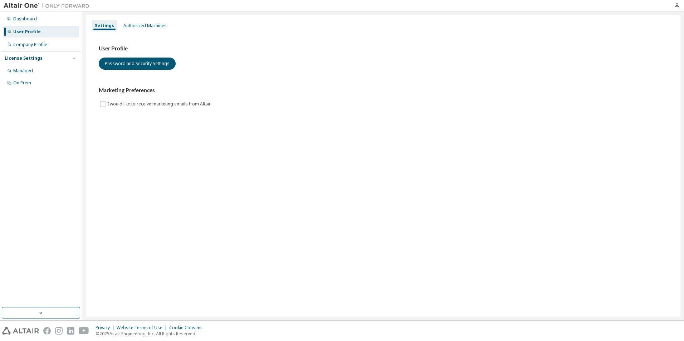 This screenshot has height=341, width=684. I want to click on div: On Prem, so click(22, 83).